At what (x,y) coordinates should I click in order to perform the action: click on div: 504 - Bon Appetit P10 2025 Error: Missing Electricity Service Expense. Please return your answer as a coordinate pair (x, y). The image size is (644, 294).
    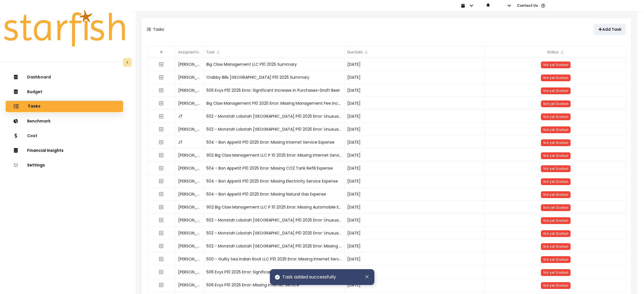
    Looking at the image, I should click on (274, 181).